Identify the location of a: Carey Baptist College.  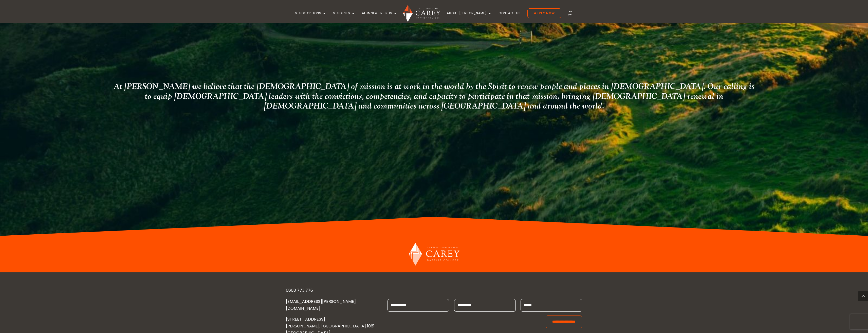
(434, 264).